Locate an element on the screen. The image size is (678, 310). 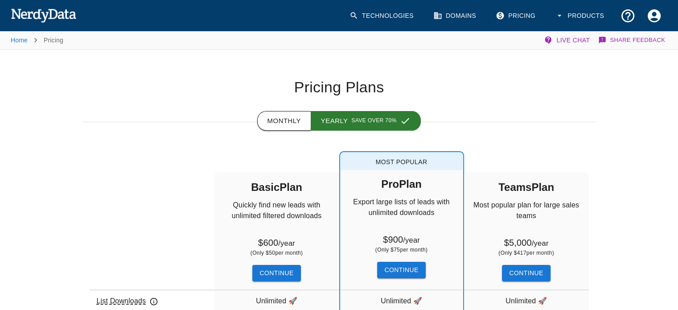
img: NerdyData.com is located at coordinates (43, 15).